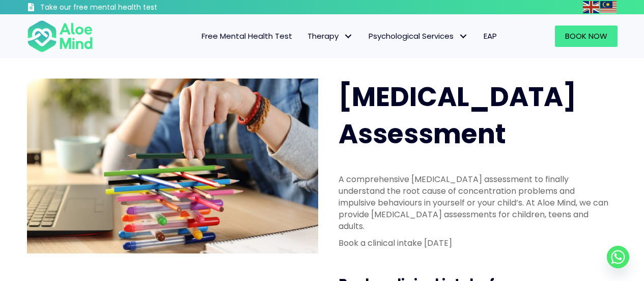 This screenshot has width=644, height=281. I want to click on a: EAP, so click(490, 36).